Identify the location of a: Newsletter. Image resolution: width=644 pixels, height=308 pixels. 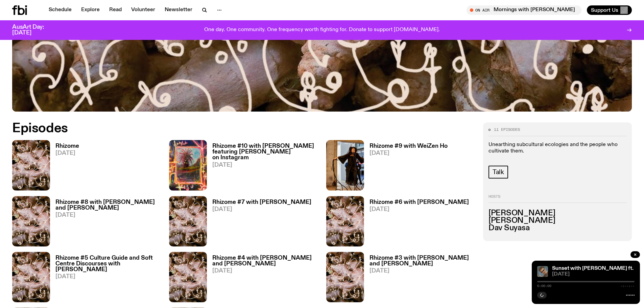
(178, 10).